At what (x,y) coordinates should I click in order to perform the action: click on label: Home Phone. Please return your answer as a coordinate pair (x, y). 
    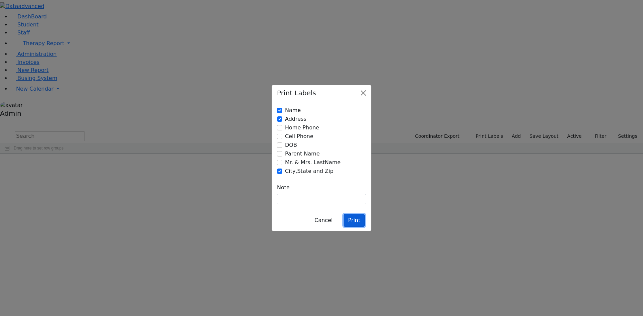
    Looking at the image, I should click on (302, 128).